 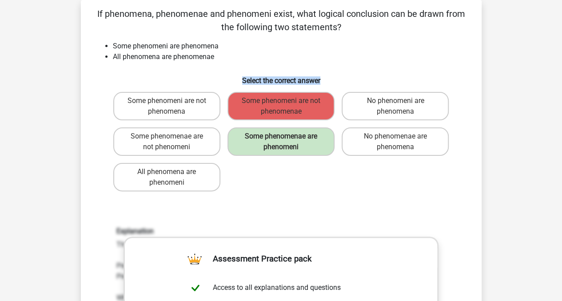 I want to click on label: Some phenomeni are not phenomenae, so click(x=281, y=106).